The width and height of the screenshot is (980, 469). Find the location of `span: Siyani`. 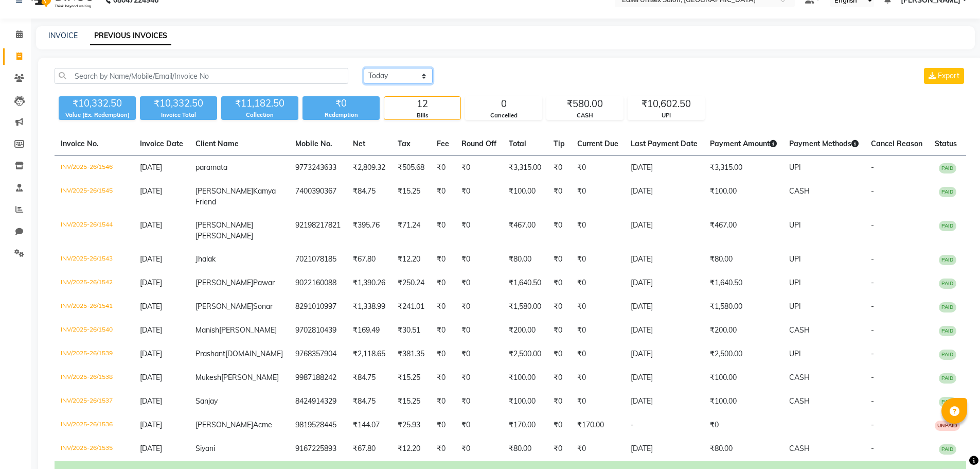

span: Siyani is located at coordinates (206, 448).